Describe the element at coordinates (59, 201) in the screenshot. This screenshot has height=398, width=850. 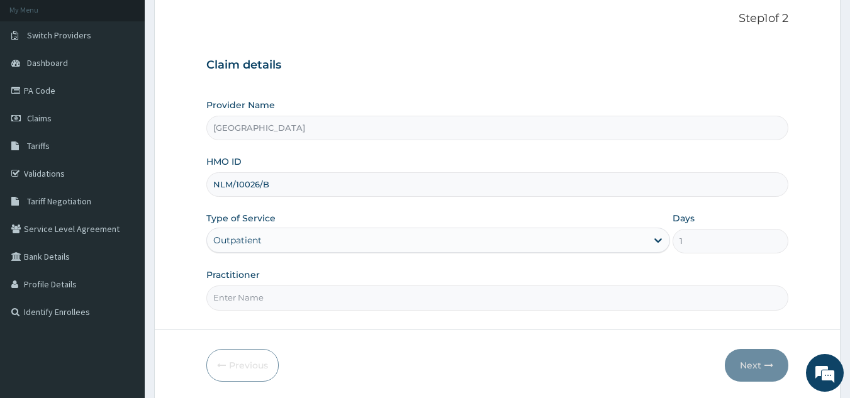
I see `span: Tariff Negotiation` at that location.